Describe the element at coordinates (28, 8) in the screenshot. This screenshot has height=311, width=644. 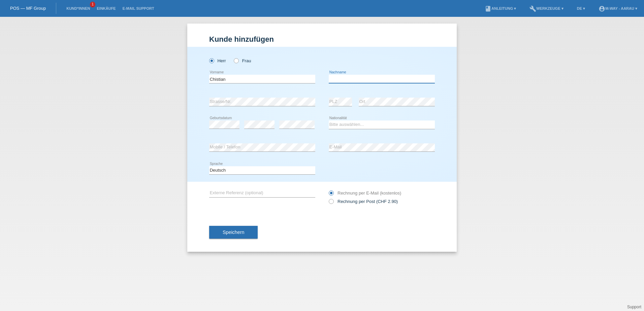
I see `a: POS — MF Group` at that location.